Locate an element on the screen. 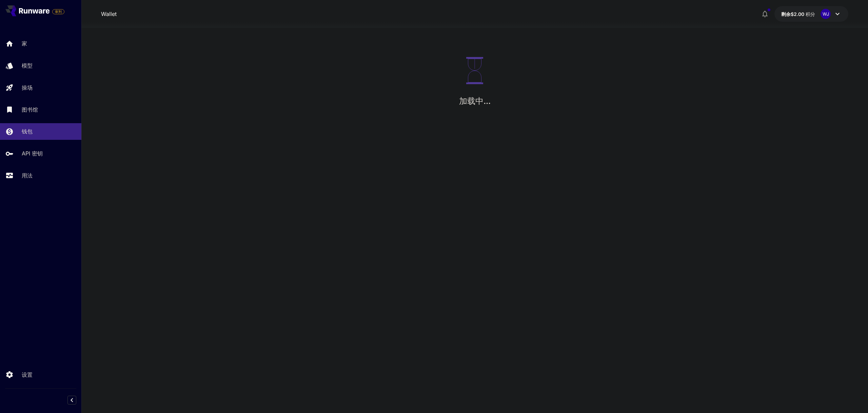 The image size is (868, 413). a: Wallet is located at coordinates (109, 14).